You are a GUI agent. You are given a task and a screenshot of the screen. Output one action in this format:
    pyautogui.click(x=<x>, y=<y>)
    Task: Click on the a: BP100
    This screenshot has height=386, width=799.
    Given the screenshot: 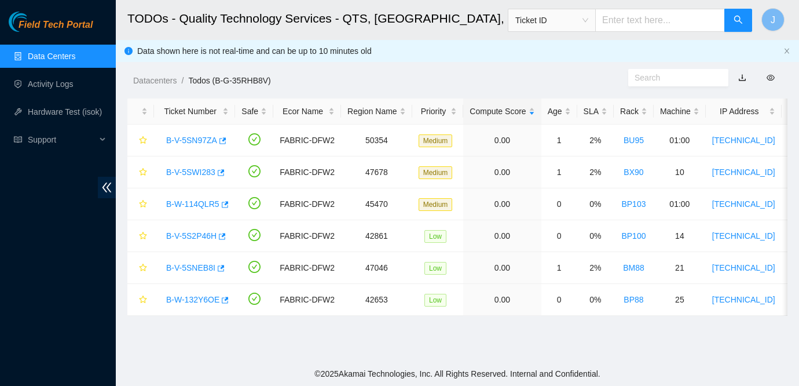 What is the action you would take?
    pyautogui.click(x=634, y=236)
    